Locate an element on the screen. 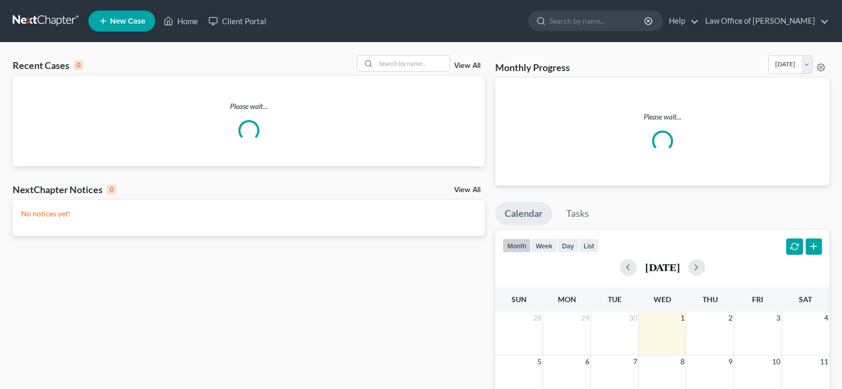  span: New Case is located at coordinates (127, 21).